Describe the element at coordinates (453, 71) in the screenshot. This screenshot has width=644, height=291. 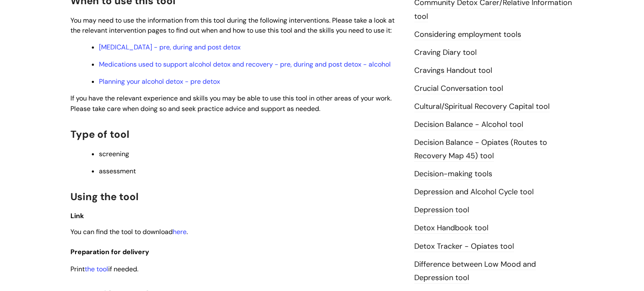
I see `a: Cravings Handout tool` at that location.